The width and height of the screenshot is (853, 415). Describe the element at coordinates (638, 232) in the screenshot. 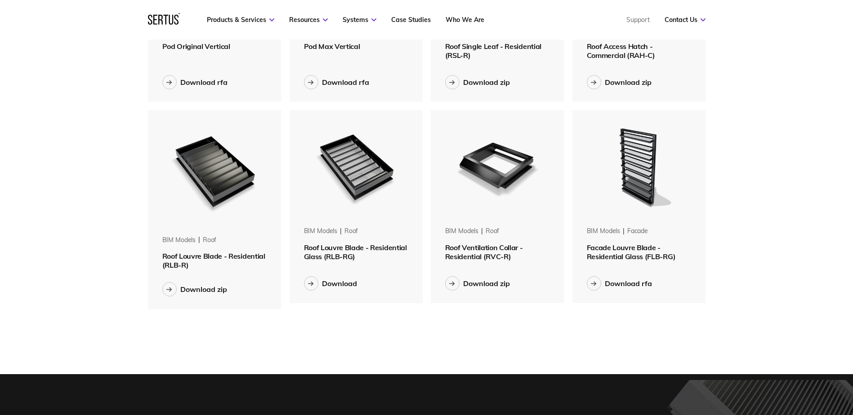

I see `div: facade` at that location.